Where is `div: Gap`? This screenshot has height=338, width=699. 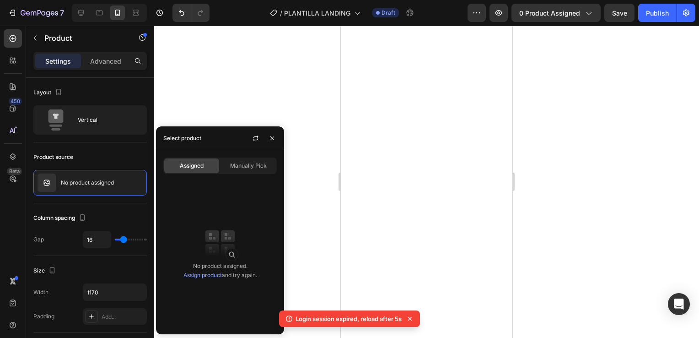
div: Gap is located at coordinates (38, 239).